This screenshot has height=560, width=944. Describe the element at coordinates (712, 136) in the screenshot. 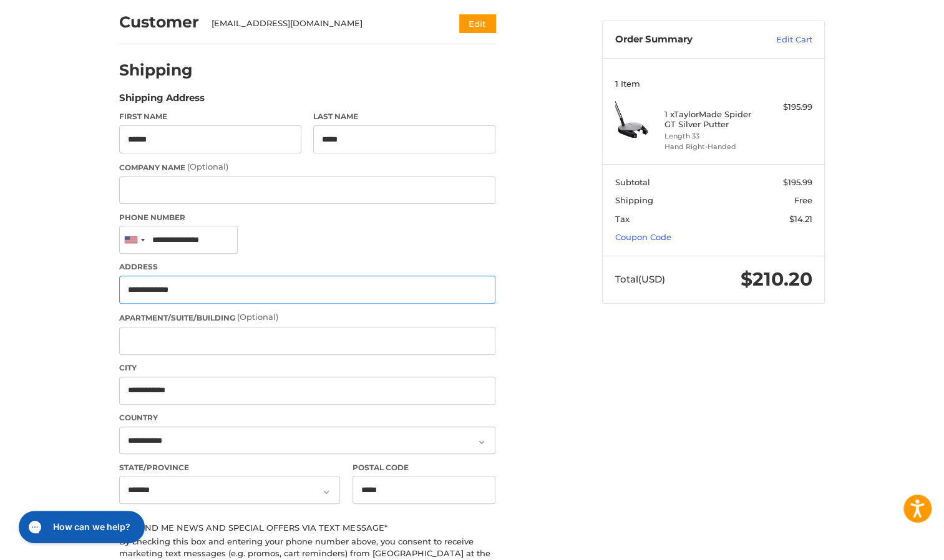

I see `li: Length 33` at that location.